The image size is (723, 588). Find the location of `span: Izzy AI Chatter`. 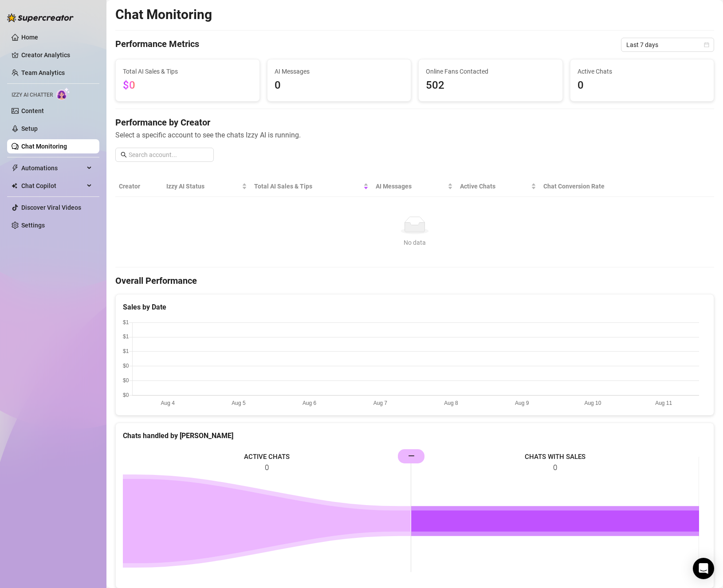

span: Izzy AI Chatter is located at coordinates (32, 95).